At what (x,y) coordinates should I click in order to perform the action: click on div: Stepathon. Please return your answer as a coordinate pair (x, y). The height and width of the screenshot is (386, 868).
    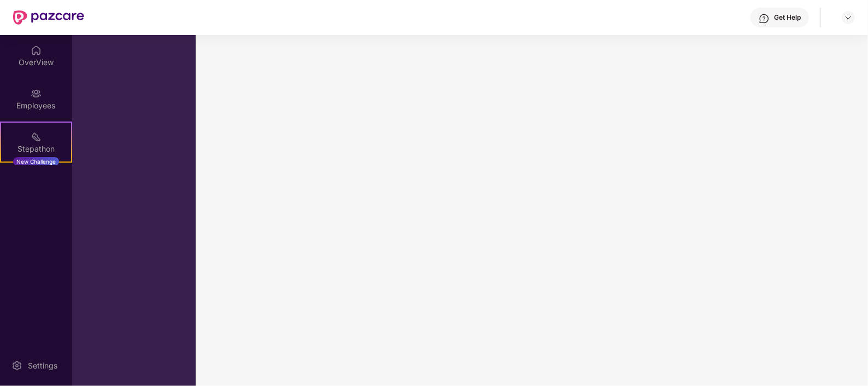
    Looking at the image, I should click on (36, 149).